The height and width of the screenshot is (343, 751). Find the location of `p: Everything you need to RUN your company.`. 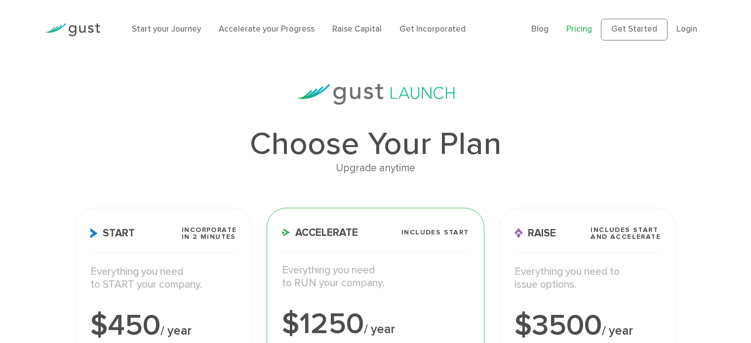

p: Everything you need to RUN your company. is located at coordinates (375, 277).